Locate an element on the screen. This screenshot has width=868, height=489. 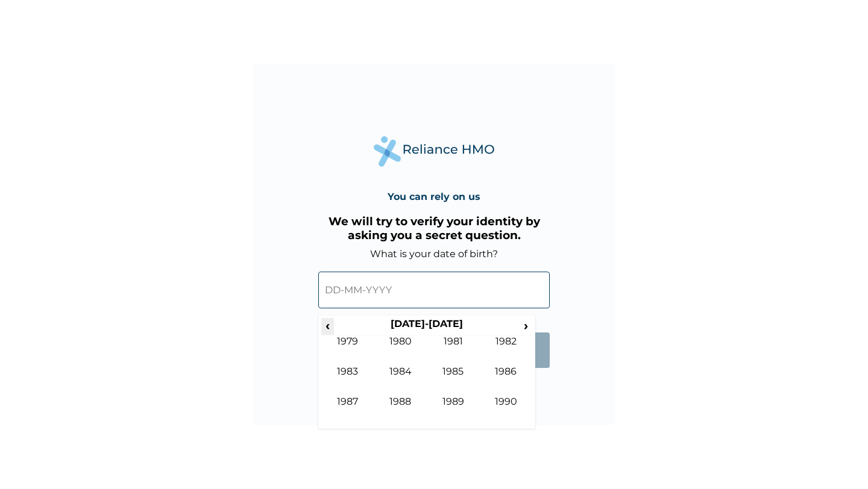
td: 1984 is located at coordinates (401, 380).